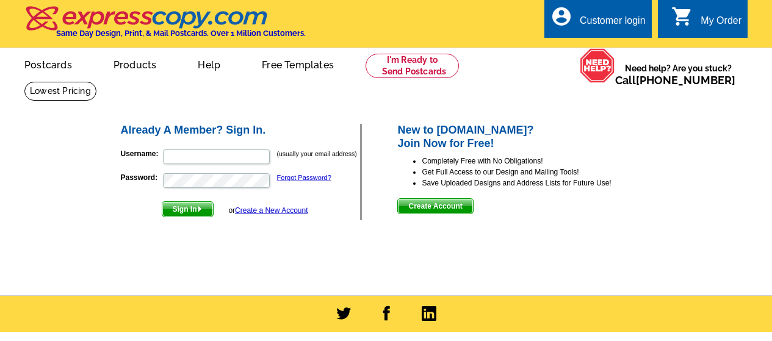 This screenshot has height=341, width=772. I want to click on button: Sign In, so click(187, 209).